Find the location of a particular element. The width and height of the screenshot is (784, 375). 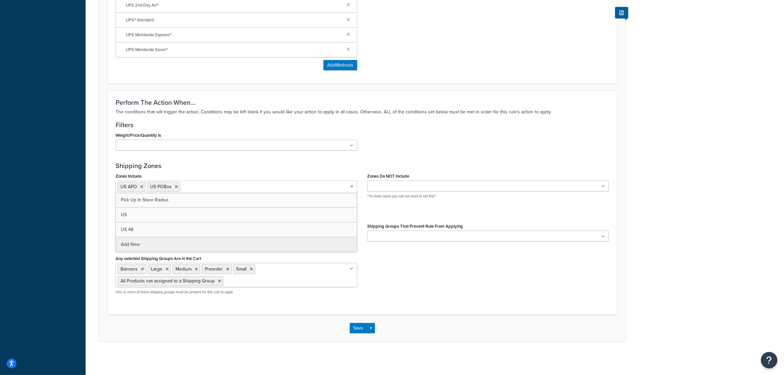

span: US APO is located at coordinates (129, 186).